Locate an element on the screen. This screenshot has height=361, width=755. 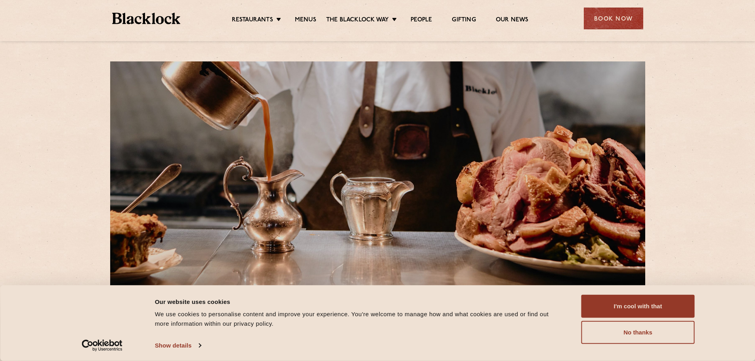
a: Usercentrics Cookiebot - opens in a new window is located at coordinates (102, 346).